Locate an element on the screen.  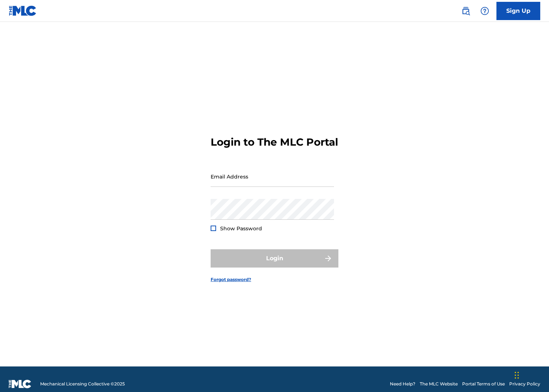
img: help is located at coordinates (485, 11).